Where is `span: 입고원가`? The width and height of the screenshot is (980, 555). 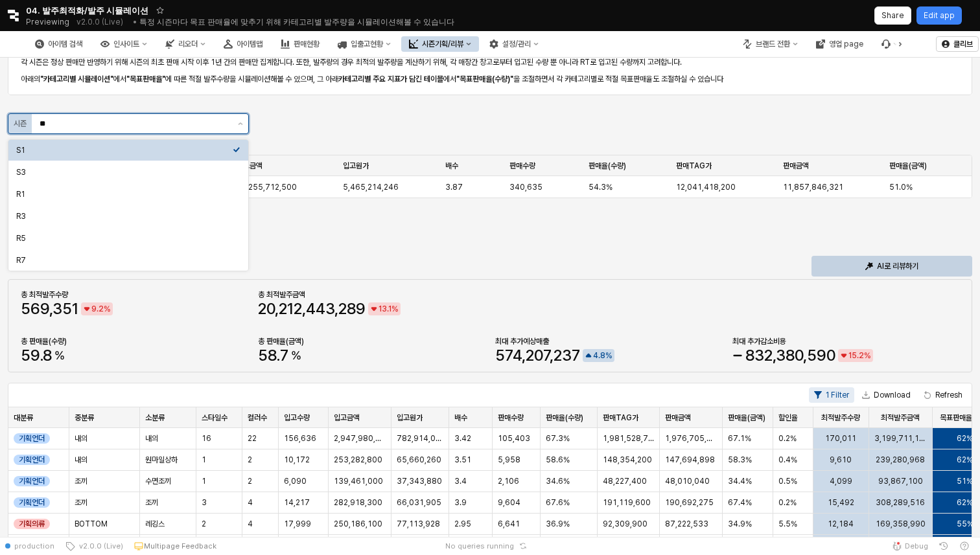
span: 입고원가 is located at coordinates (409, 418).